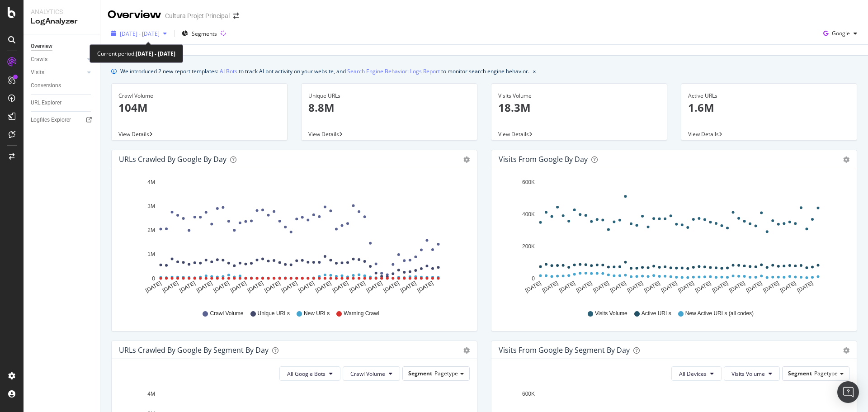 The height and width of the screenshot is (412, 868). Describe the element at coordinates (752, 374) in the screenshot. I see `button: Visits Volume` at that location.